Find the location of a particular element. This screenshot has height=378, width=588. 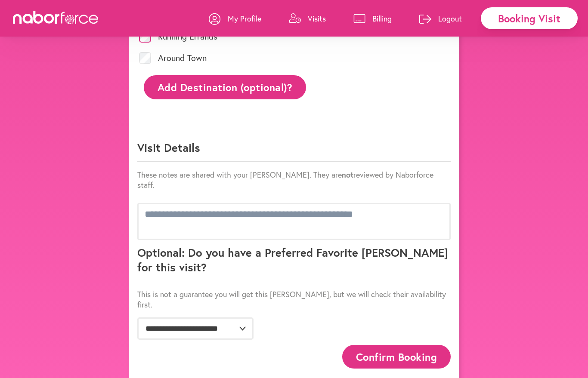

p: My Profile is located at coordinates (245, 18).